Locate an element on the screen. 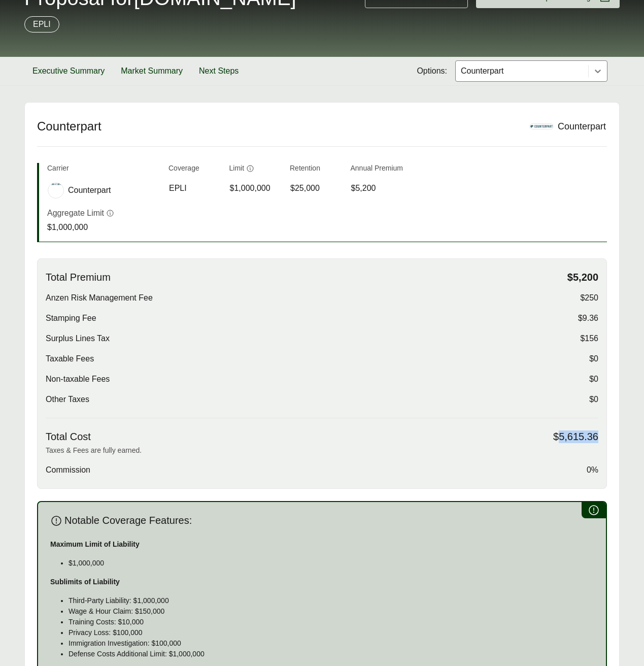  div: Counterpart is located at coordinates (582, 126).